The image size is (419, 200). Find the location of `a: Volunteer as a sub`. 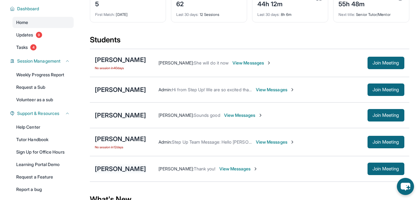

a: Volunteer as a sub is located at coordinates (43, 100).